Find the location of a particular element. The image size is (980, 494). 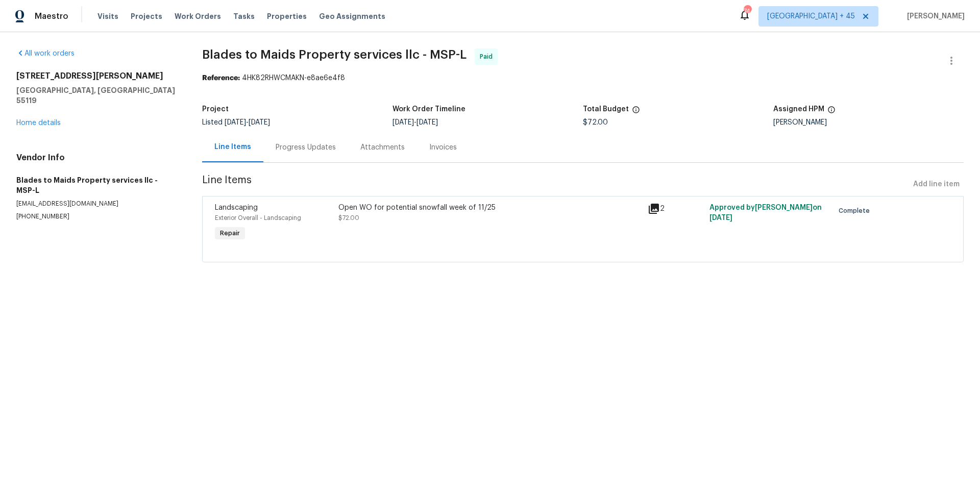

div: 2 is located at coordinates (675, 209).